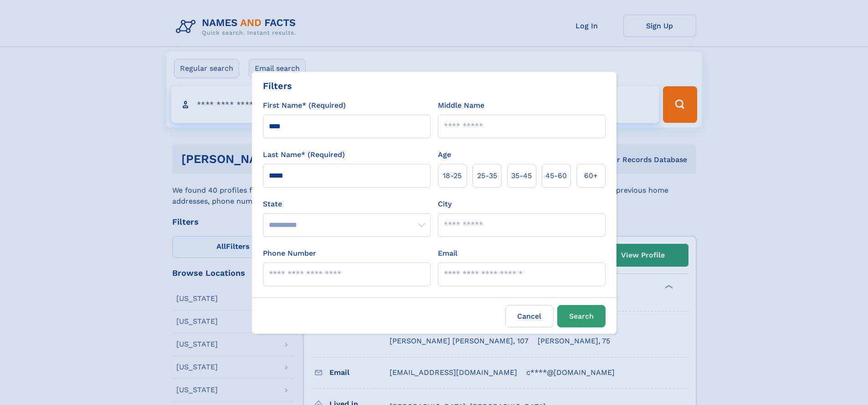 This screenshot has width=868, height=405. What do you see at coordinates (304, 155) in the screenshot?
I see `label: Last Name* (Required)` at bounding box center [304, 155].